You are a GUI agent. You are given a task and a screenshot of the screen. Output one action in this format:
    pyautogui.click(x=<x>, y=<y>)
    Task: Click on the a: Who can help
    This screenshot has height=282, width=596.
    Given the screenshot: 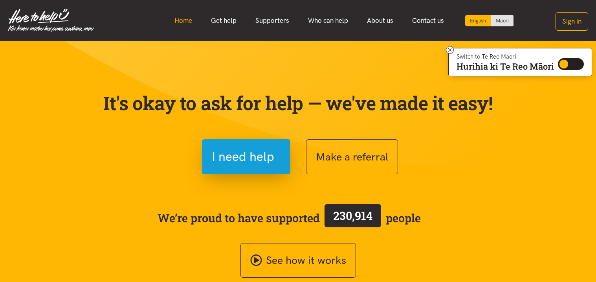 What is the action you would take?
    pyautogui.click(x=328, y=20)
    